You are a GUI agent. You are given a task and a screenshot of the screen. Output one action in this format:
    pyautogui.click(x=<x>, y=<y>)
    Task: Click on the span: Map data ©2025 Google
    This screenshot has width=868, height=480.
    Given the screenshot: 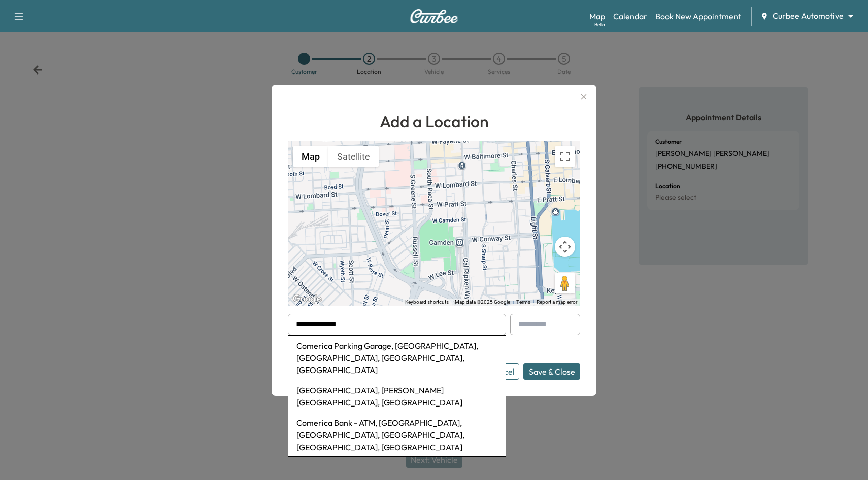 What is the action you would take?
    pyautogui.click(x=482, y=302)
    